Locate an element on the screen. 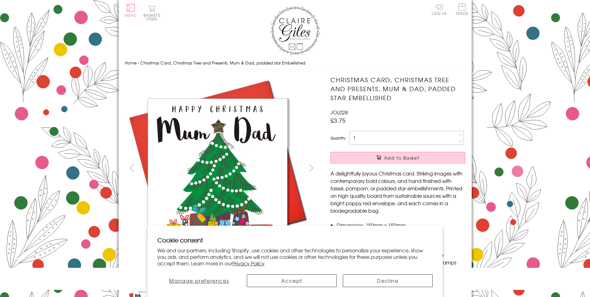 This screenshot has height=297, width=590. button: prev is located at coordinates (132, 167).